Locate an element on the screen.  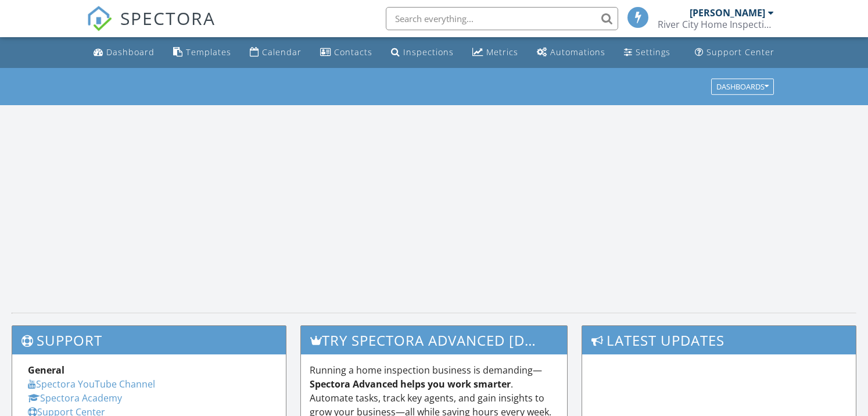
a: Dashboard is located at coordinates (124, 52).